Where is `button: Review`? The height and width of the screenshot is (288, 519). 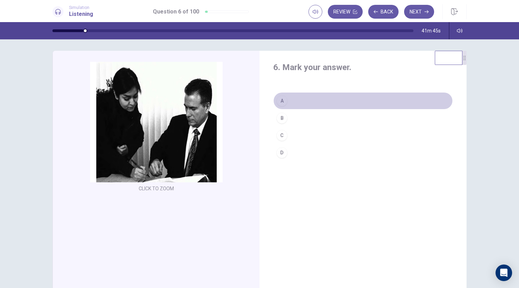
button: Review is located at coordinates (345, 12).